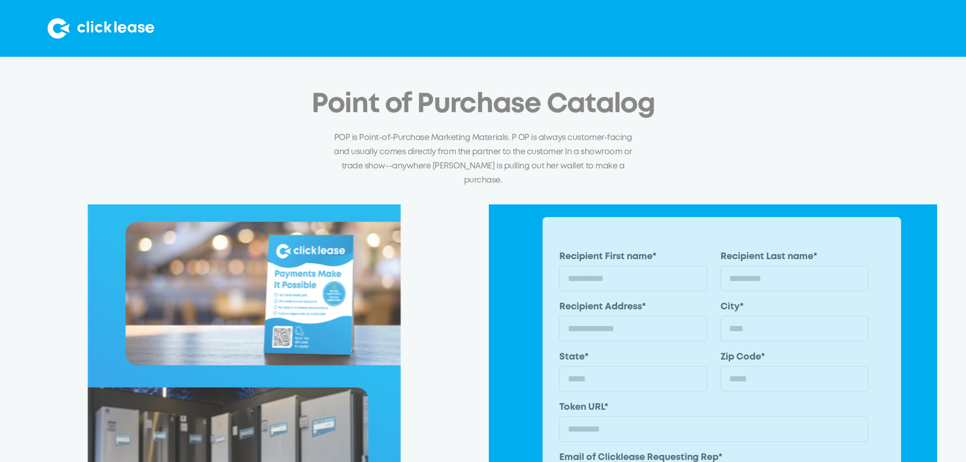 This screenshot has height=462, width=966. What do you see at coordinates (633, 307) in the screenshot?
I see `label: Recipient Address*` at bounding box center [633, 307].